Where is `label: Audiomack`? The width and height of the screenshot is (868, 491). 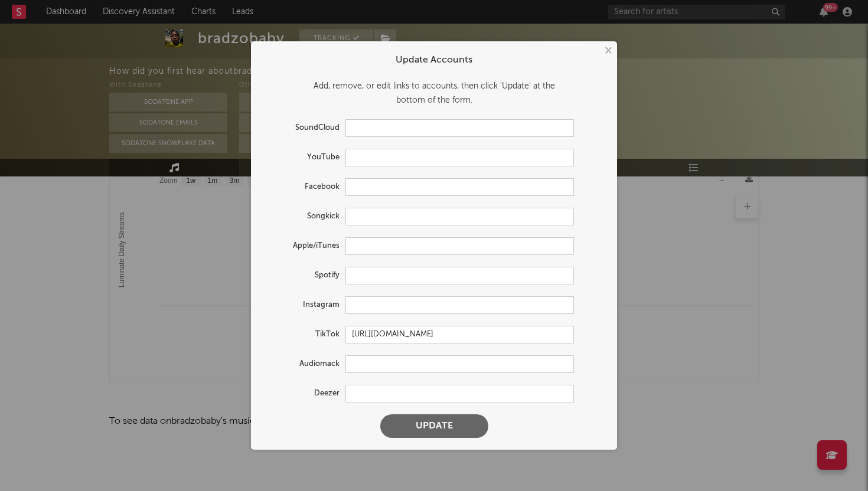
label: Audiomack is located at coordinates (304, 364).